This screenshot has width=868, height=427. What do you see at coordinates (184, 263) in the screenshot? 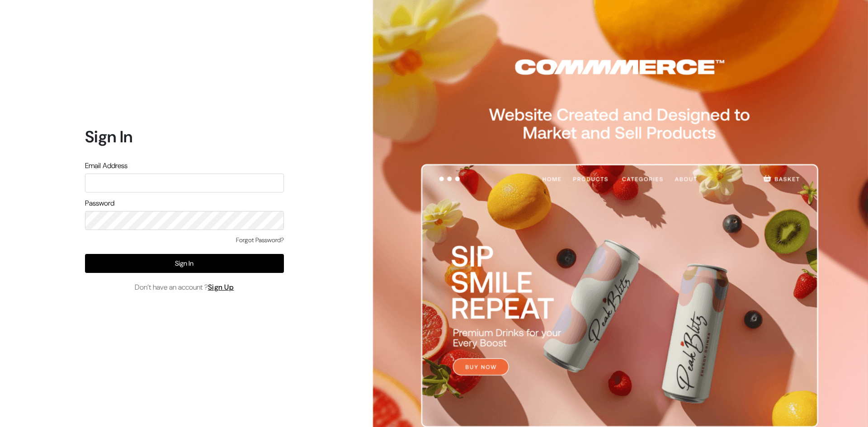
I see `button: Sign In` at bounding box center [184, 263].